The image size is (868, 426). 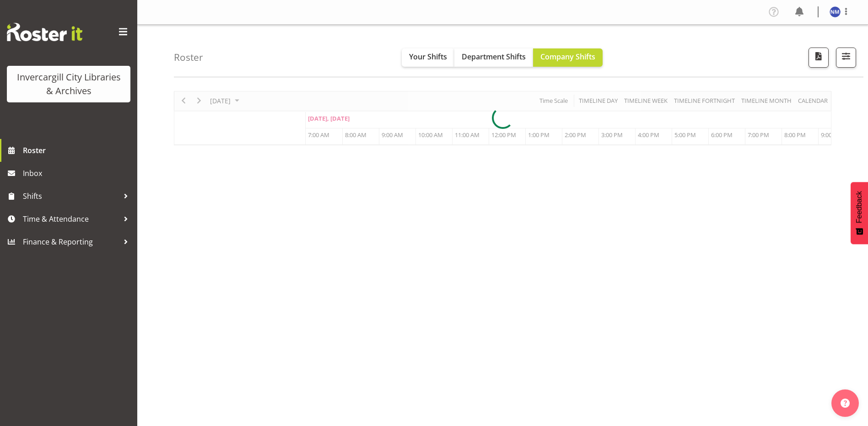 What do you see at coordinates (189, 57) in the screenshot?
I see `h4: Roster` at bounding box center [189, 57].